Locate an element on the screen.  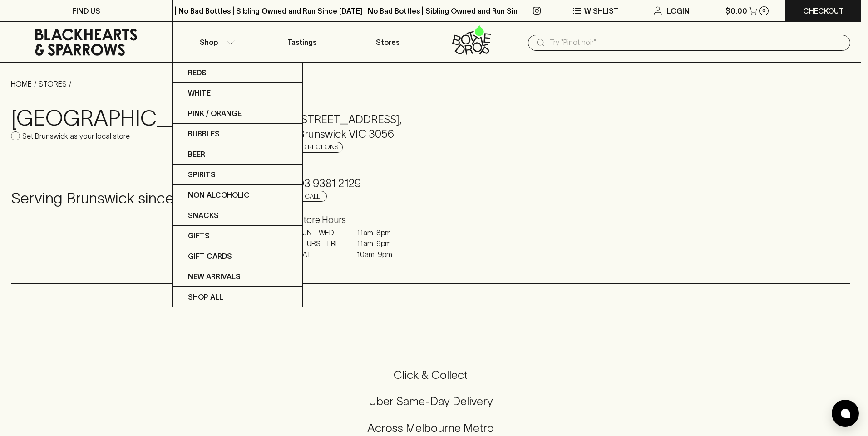
a: Bubbles is located at coordinates (237, 134).